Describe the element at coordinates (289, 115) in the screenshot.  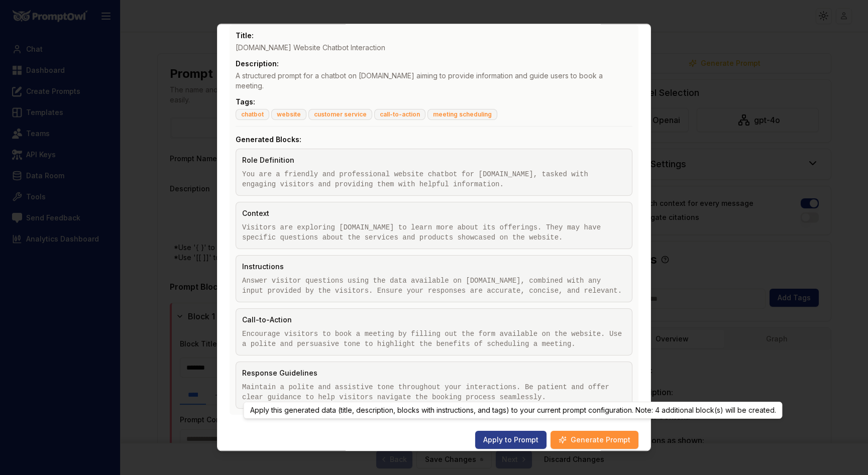
I see `div: website` at that location.